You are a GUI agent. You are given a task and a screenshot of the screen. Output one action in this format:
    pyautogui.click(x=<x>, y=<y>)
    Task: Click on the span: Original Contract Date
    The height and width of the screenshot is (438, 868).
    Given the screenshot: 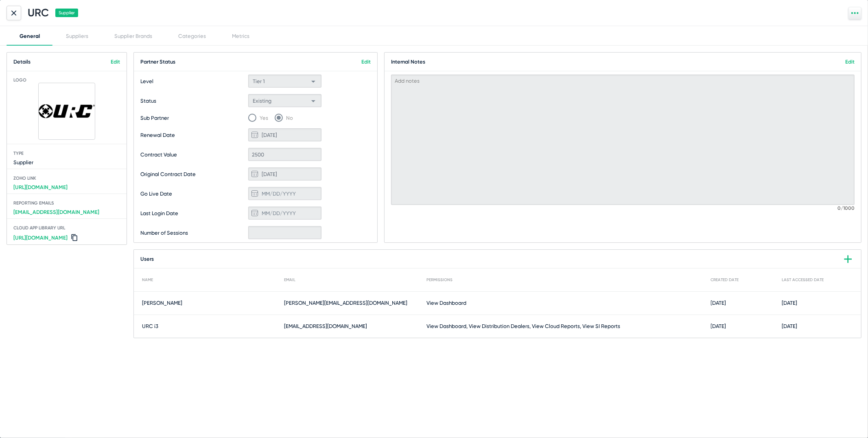 What is the action you would take?
    pyautogui.click(x=193, y=174)
    